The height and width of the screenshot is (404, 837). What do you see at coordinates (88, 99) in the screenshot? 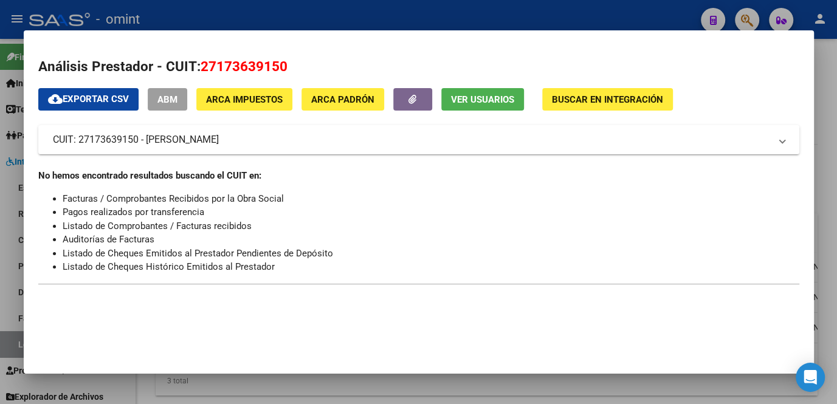
I see `button: Exportar CSV` at bounding box center [88, 99].